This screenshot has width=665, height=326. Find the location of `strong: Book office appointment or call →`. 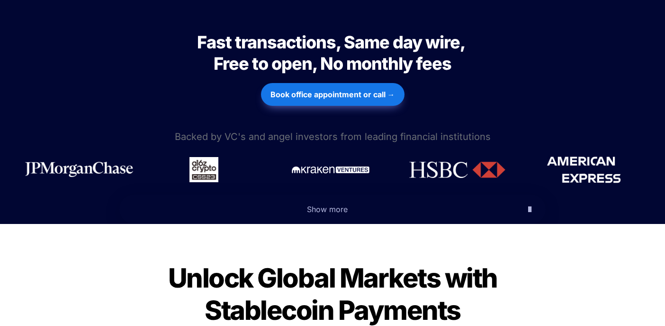

strong: Book office appointment or call → is located at coordinates (333, 94).